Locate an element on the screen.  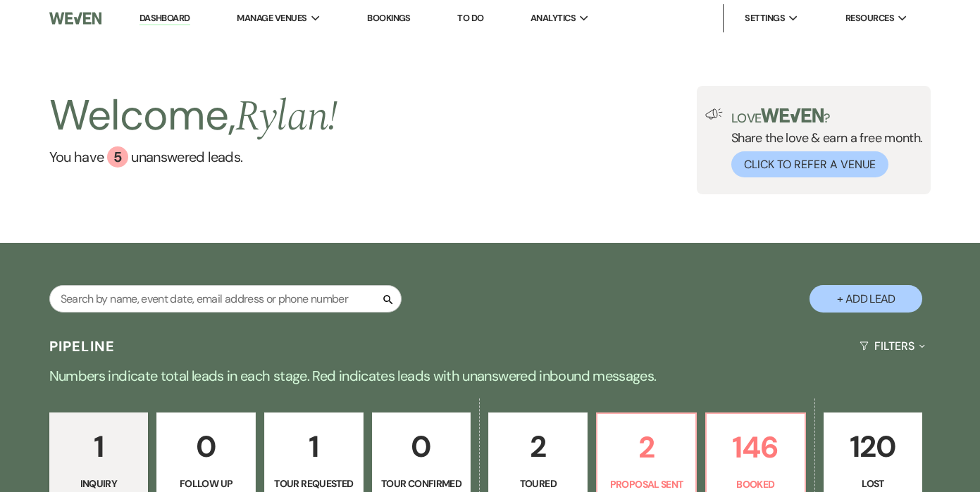
button: Filters is located at coordinates (892, 346).